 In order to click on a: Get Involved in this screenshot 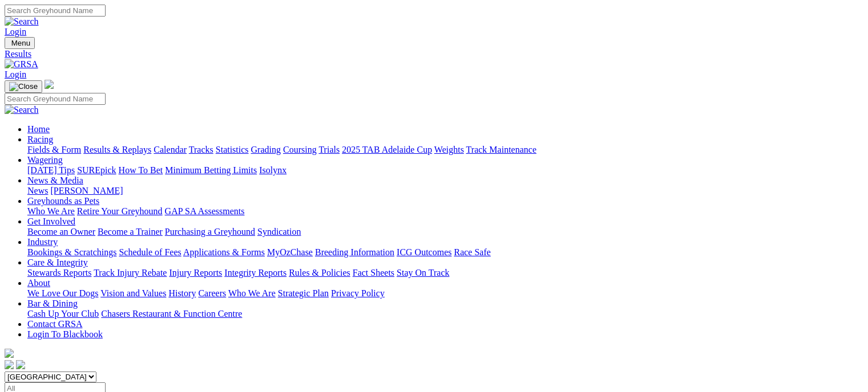, I will do `click(51, 222)`.